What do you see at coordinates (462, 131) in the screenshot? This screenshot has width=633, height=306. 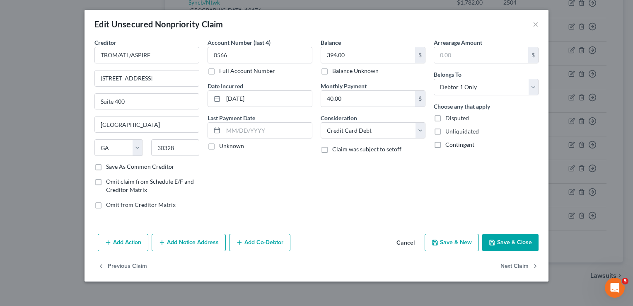 I see `span: Unliquidated` at bounding box center [462, 131].